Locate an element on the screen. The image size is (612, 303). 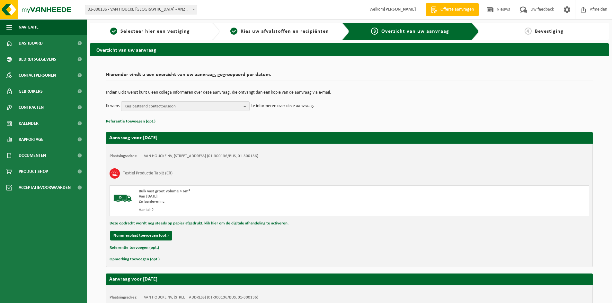
span: Kies uw afvalstoffen en recipiënten is located at coordinates (284, 31).